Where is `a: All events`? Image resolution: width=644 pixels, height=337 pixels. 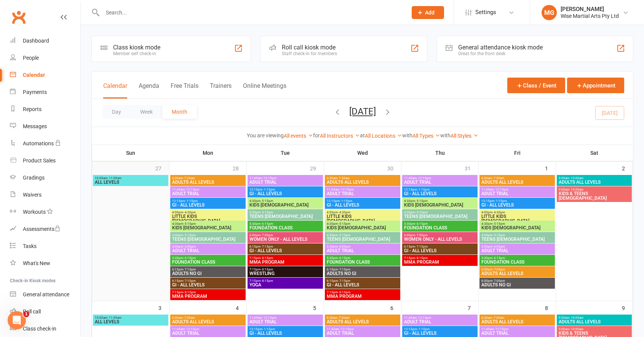
a: All events is located at coordinates (298, 136).